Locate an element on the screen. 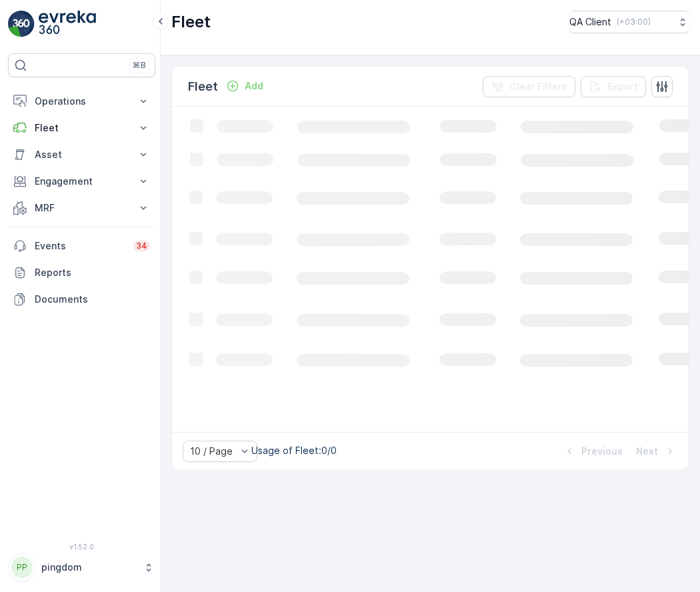 This screenshot has width=700, height=592. p: ⌘B is located at coordinates (139, 66).